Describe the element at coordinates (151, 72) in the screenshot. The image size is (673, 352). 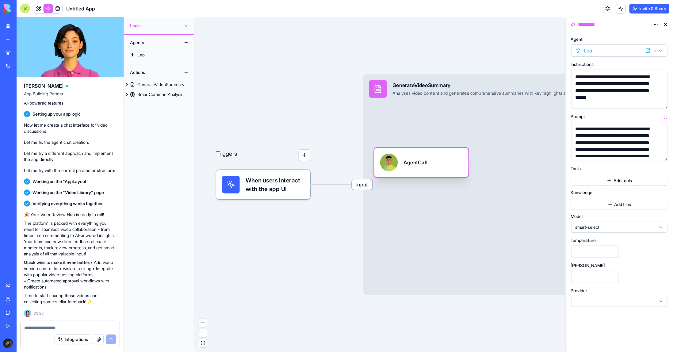
I see `div: Actions` at that location.